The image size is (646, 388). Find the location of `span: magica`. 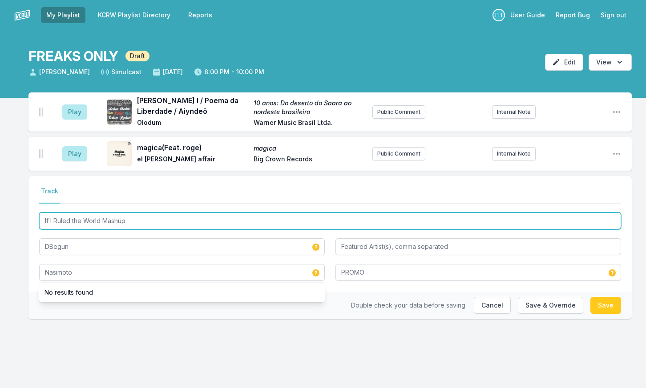

span: magica is located at coordinates (309, 149).